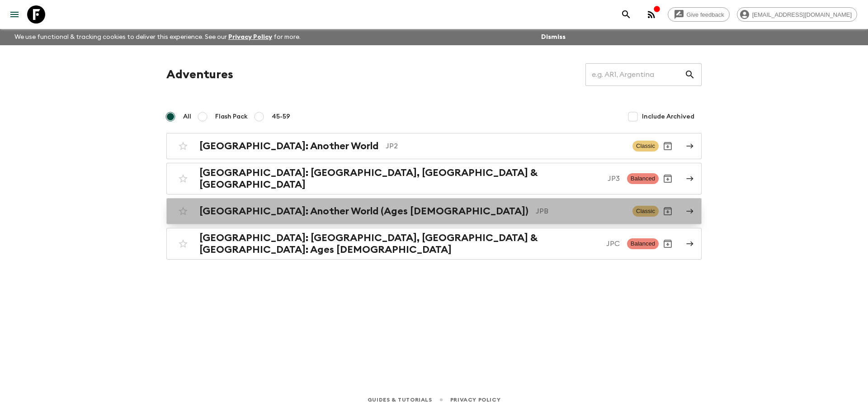 Image resolution: width=868 pixels, height=412 pixels. I want to click on a: Guides & Tutorials, so click(399, 399).